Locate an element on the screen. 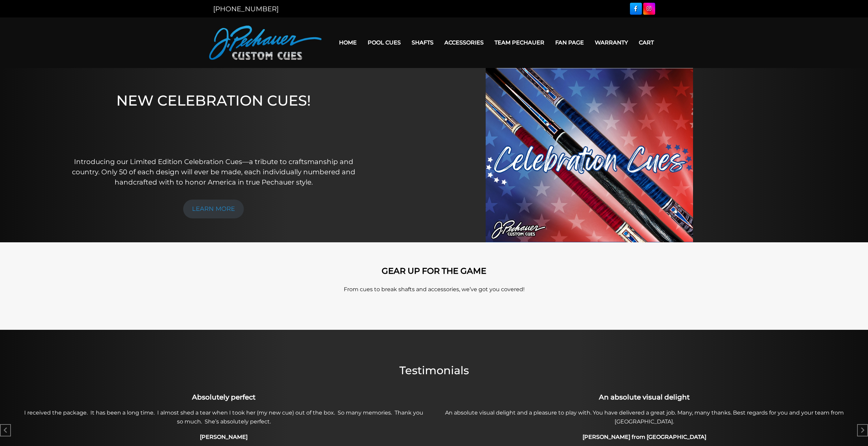  h1: NEW CELEBRATION CUES! is located at coordinates (214, 119).